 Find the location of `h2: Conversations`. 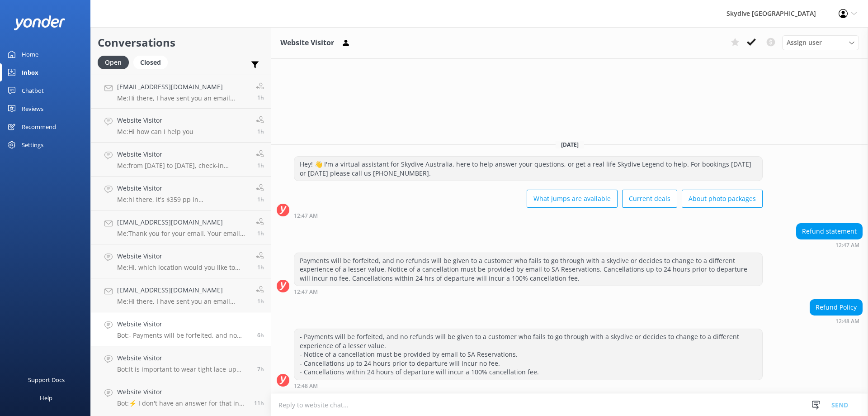

h2: Conversations is located at coordinates (181, 42).